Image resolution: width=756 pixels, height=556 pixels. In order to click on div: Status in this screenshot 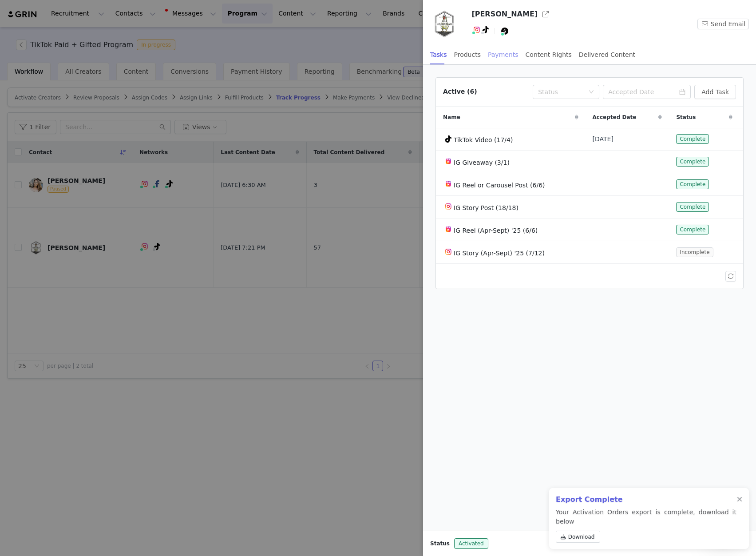, I will do `click(561, 92)`.